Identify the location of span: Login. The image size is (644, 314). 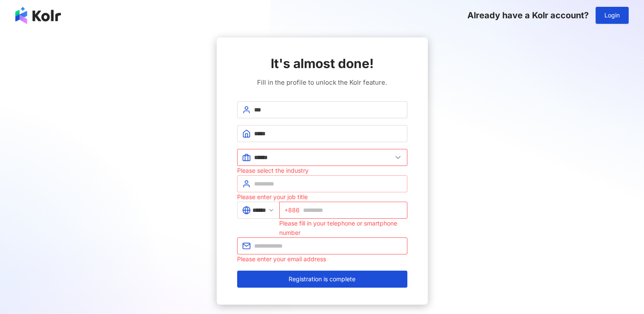
(612, 16).